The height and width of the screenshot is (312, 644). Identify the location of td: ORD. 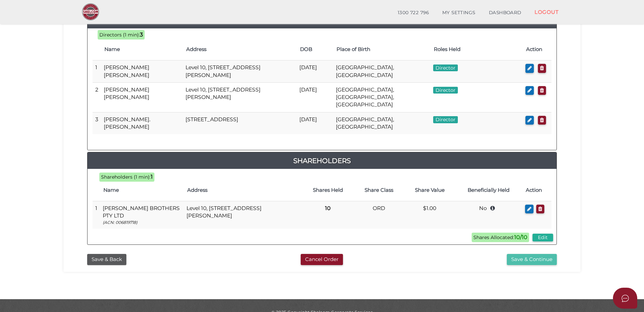
(379, 215).